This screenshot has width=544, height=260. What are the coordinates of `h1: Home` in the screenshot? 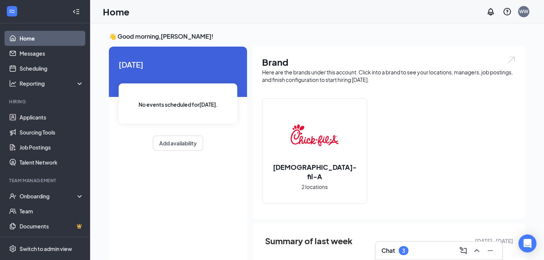 It's located at (116, 12).